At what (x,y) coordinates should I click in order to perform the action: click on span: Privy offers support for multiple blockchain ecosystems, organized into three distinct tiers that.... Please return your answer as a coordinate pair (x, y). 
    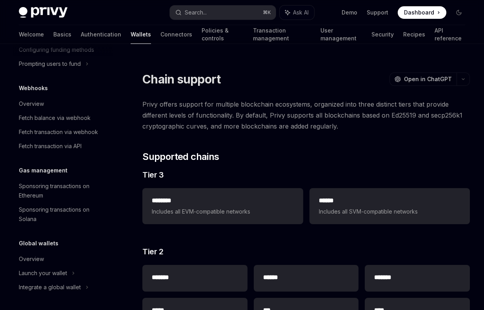
    Looking at the image, I should click on (306, 115).